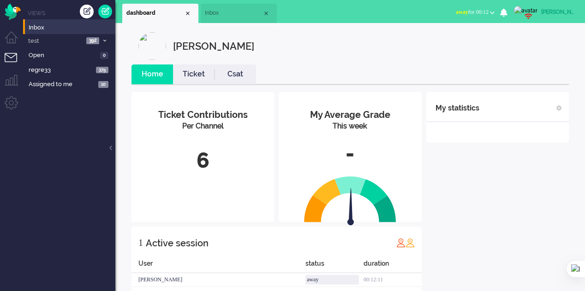 This screenshot has width=585, height=291. What do you see at coordinates (475, 12) in the screenshot?
I see `button: awayfor 00:12` at bounding box center [475, 12].